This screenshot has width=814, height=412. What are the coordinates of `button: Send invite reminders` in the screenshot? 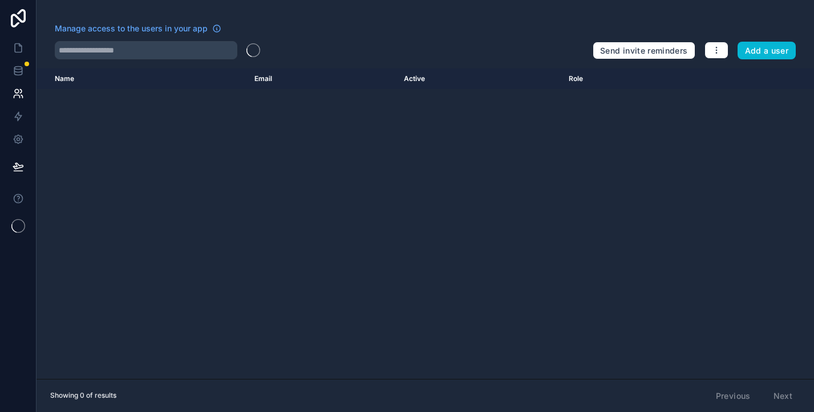 It's located at (644, 51).